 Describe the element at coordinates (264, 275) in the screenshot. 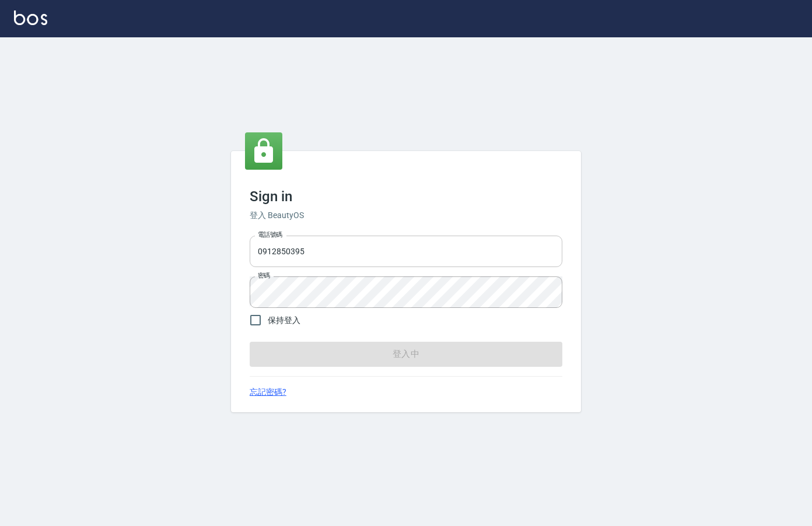

I see `label: 密碼` at that location.